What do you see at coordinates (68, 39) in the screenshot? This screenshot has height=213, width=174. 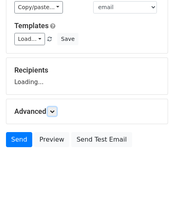 I see `button: Save` at bounding box center [68, 39].